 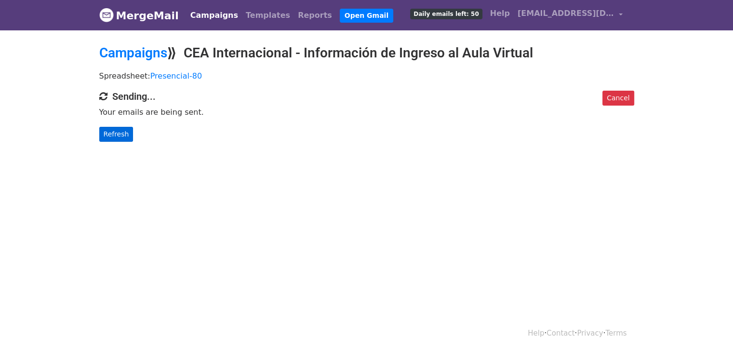 What do you see at coordinates (560, 333) in the screenshot?
I see `a: Contact` at bounding box center [560, 333].